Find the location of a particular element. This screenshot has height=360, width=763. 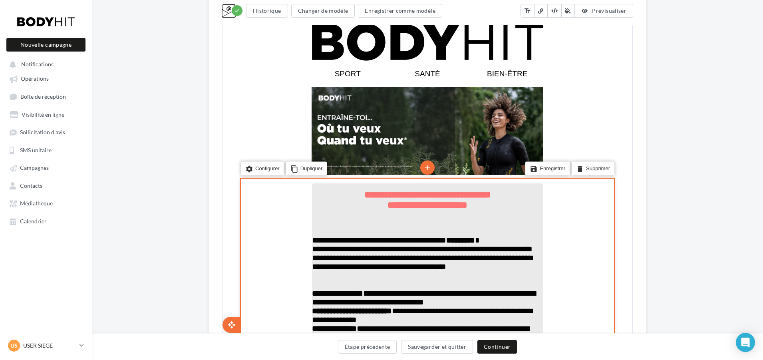

i: add is located at coordinates (205, 165).